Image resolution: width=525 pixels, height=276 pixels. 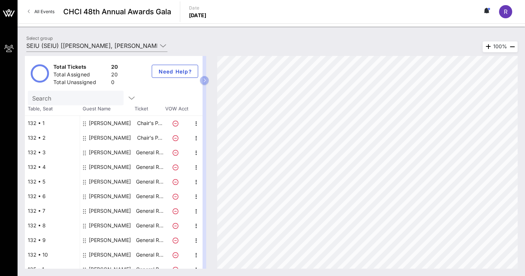 What do you see at coordinates (52, 196) in the screenshot?
I see `div: 132 • 6` at bounding box center [52, 196].